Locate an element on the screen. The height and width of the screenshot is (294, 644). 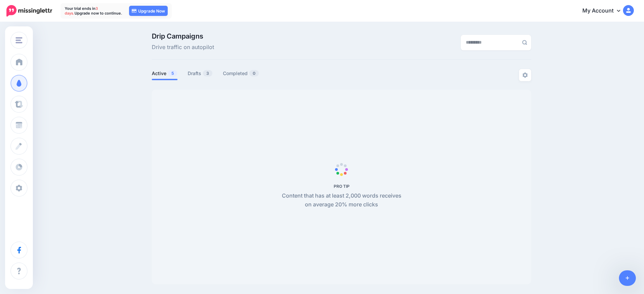
img: Missinglettr is located at coordinates (29, 11).